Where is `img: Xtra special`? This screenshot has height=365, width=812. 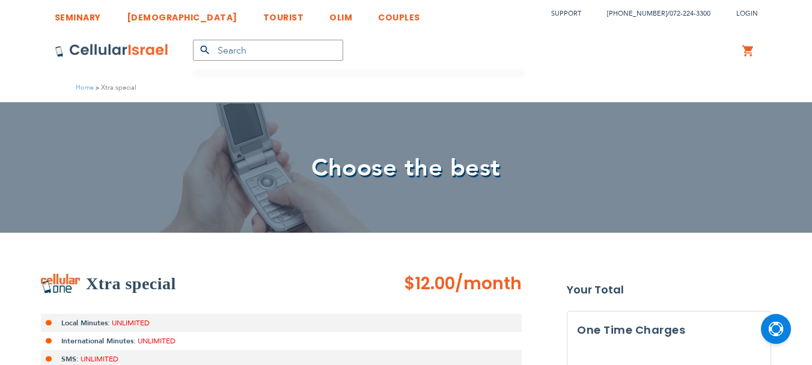
img: Xtra special is located at coordinates (60, 284).